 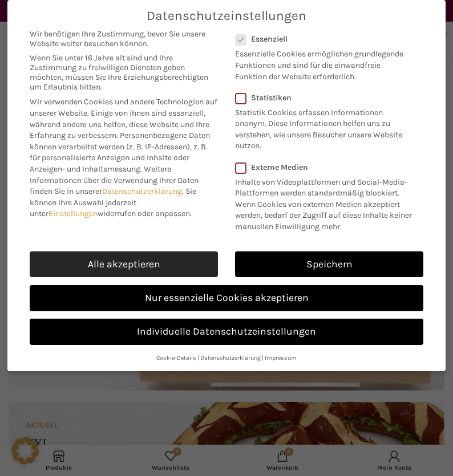 What do you see at coordinates (322, 127) in the screenshot?
I see `p: Statistik Cookies erfassen Informationen anonym. Diese Informationen helfen uns zu verstehen, wie...` at bounding box center [322, 127].